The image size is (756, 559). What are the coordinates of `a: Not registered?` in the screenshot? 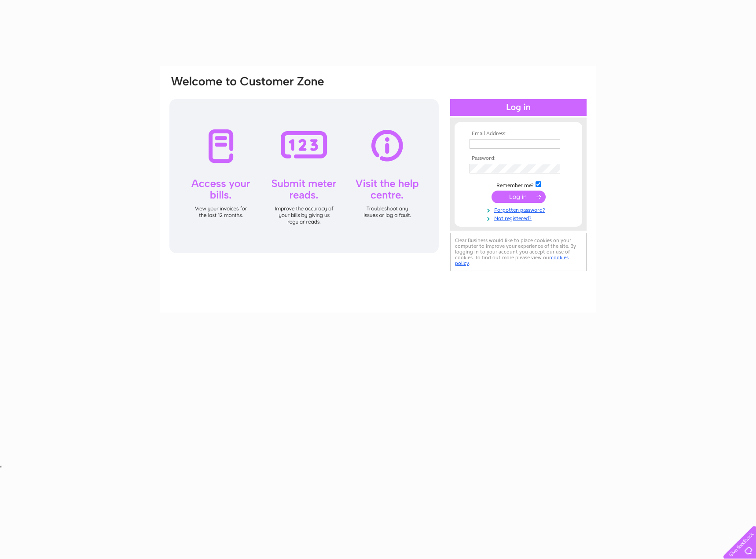 It's located at (519, 217).